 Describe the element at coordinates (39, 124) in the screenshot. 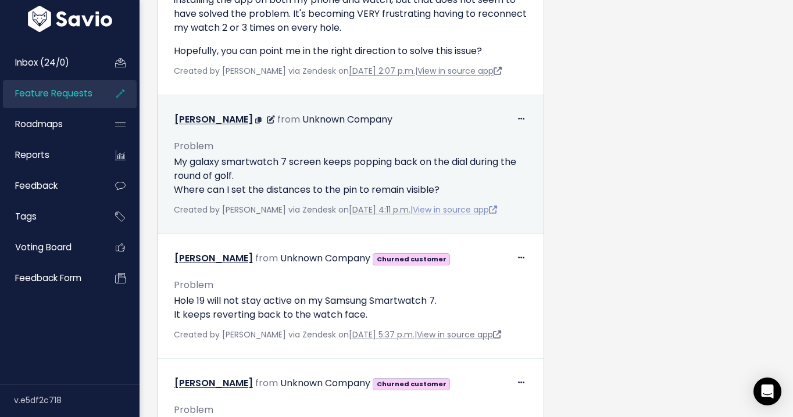

I see `span: Roadmaps` at that location.